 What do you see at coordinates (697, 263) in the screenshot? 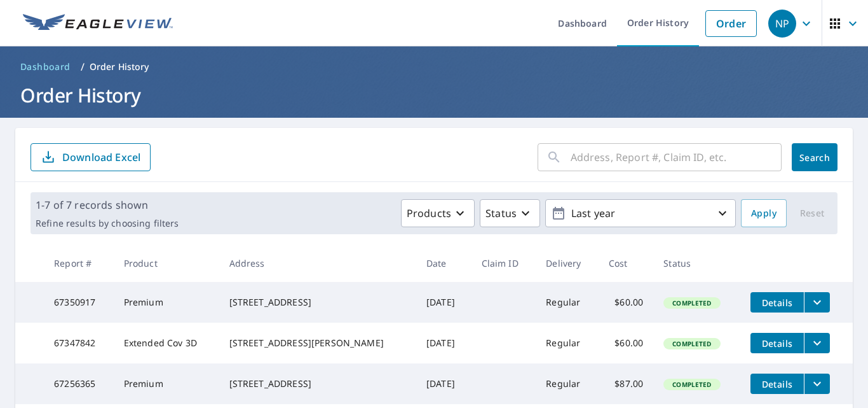
I see `th: Status` at bounding box center [697, 263].